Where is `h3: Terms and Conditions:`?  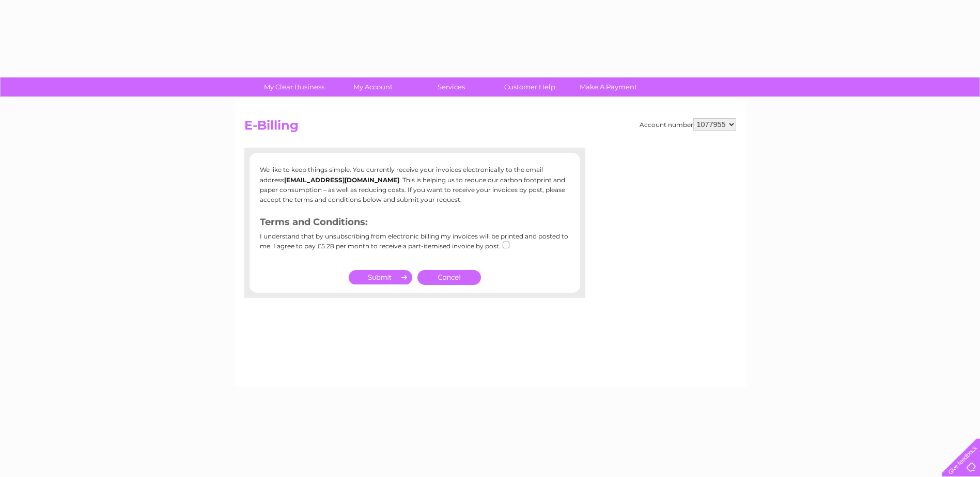
h3: Terms and Conditions: is located at coordinates (415, 224).